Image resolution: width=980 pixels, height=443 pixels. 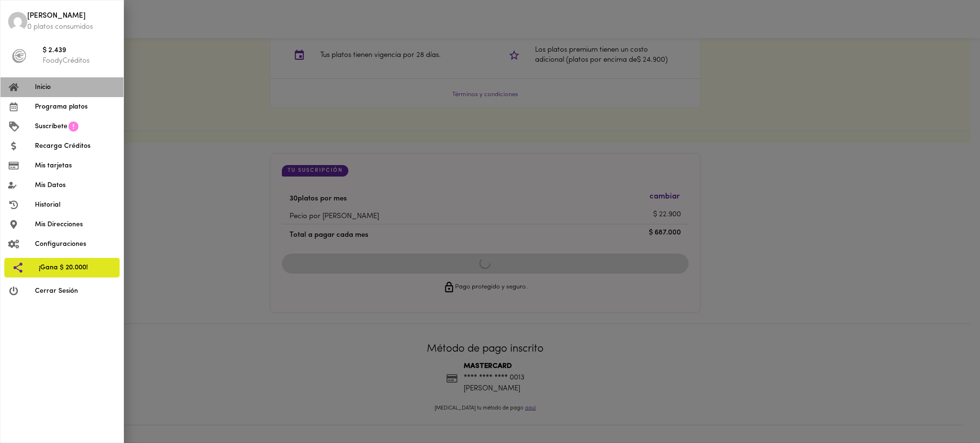 What do you see at coordinates (75, 146) in the screenshot?
I see `span: Recarga Créditos` at bounding box center [75, 146].